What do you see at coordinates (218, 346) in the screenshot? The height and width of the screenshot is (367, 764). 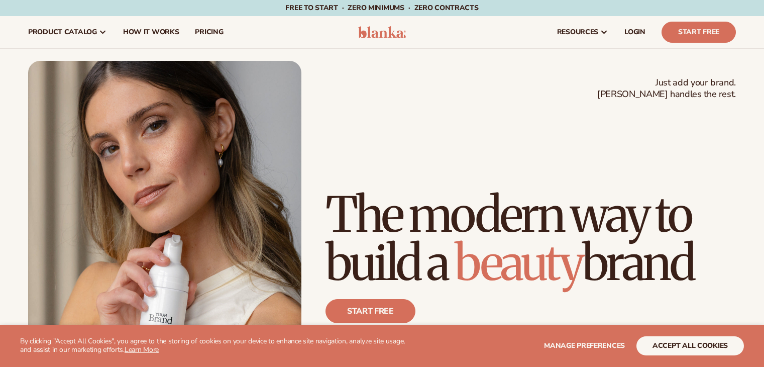 I see `p: By clicking "Accept All Cookies", you agree to the storing of cookies on your device to enhance s...` at bounding box center [218, 346].